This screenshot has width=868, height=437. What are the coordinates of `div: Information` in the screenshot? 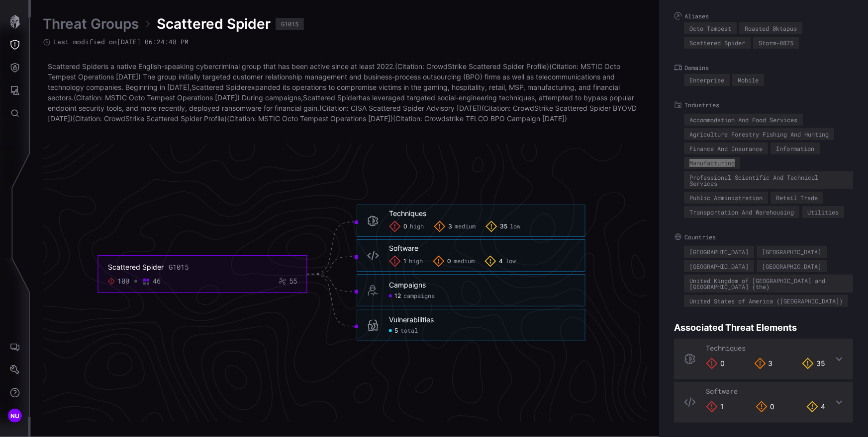 It's located at (794, 149).